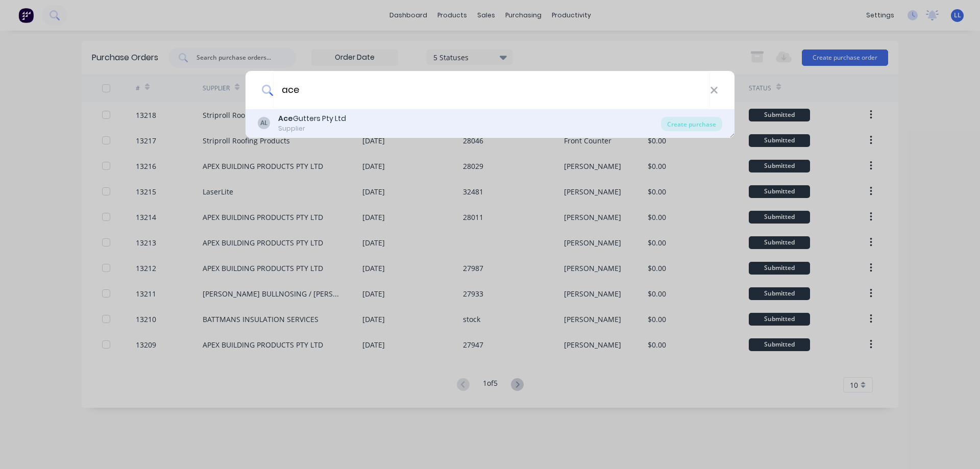 The height and width of the screenshot is (469, 980). I want to click on div: Gutters Pty Ltd, so click(312, 118).